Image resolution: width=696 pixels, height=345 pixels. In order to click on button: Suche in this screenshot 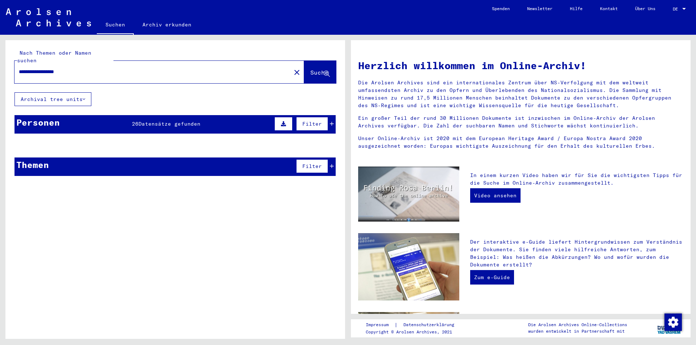, I will do `click(320, 72)`.